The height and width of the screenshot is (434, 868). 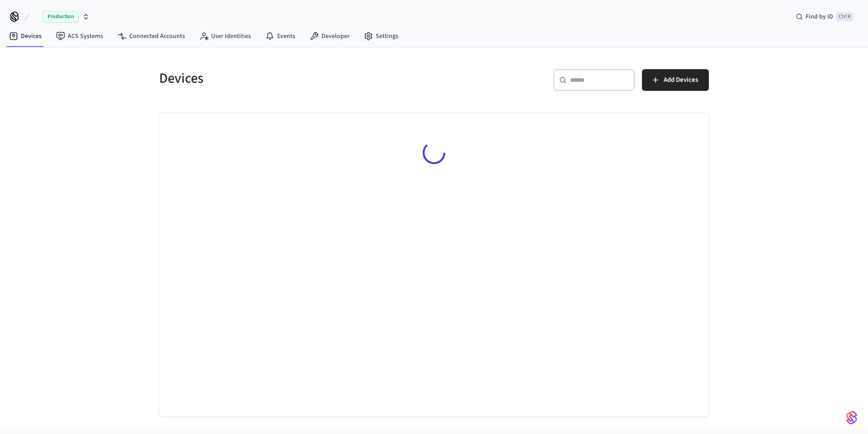 What do you see at coordinates (330, 36) in the screenshot?
I see `a: Developer` at bounding box center [330, 36].